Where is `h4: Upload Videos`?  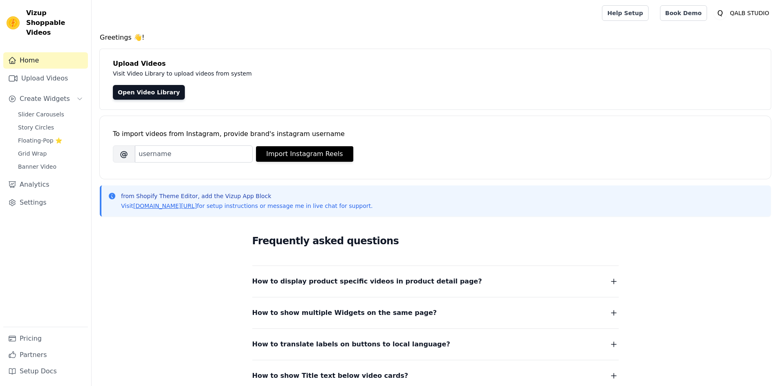
h4: Upload Videos is located at coordinates (435, 64).